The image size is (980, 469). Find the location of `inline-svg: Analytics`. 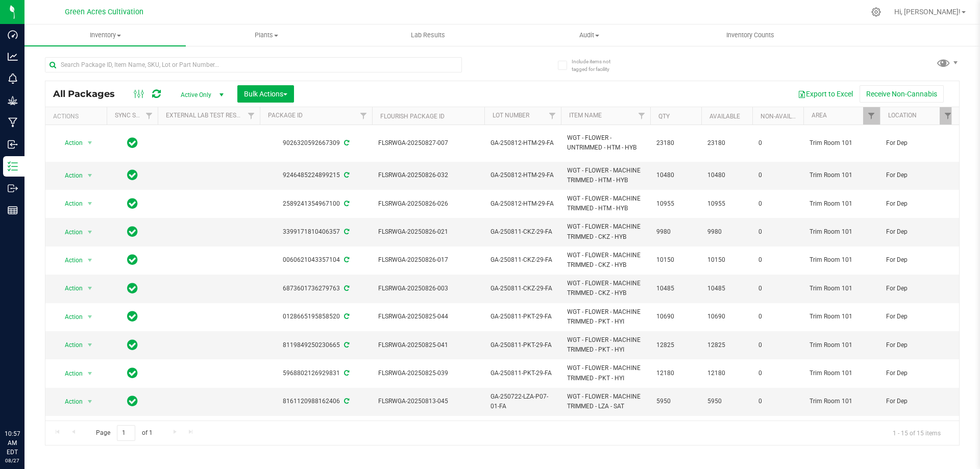

inline-svg: Analytics is located at coordinates (13, 57).